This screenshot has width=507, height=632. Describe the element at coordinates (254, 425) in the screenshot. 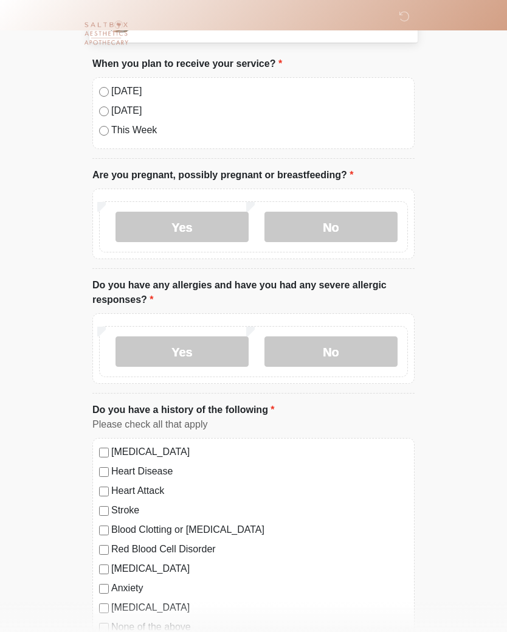

I see `div: Please check all that apply` at that location.